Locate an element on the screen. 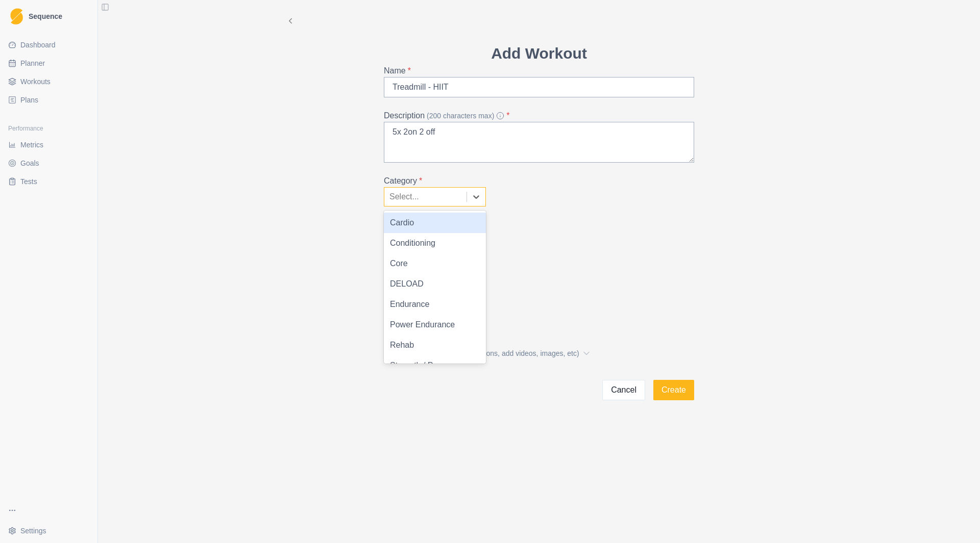 This screenshot has width=980, height=543. span: (200 characters max) is located at coordinates (461, 116).